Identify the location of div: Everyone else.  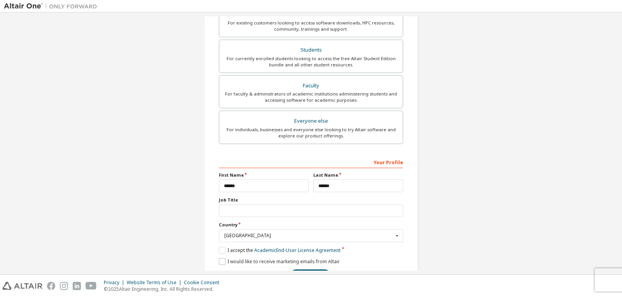
(311, 121).